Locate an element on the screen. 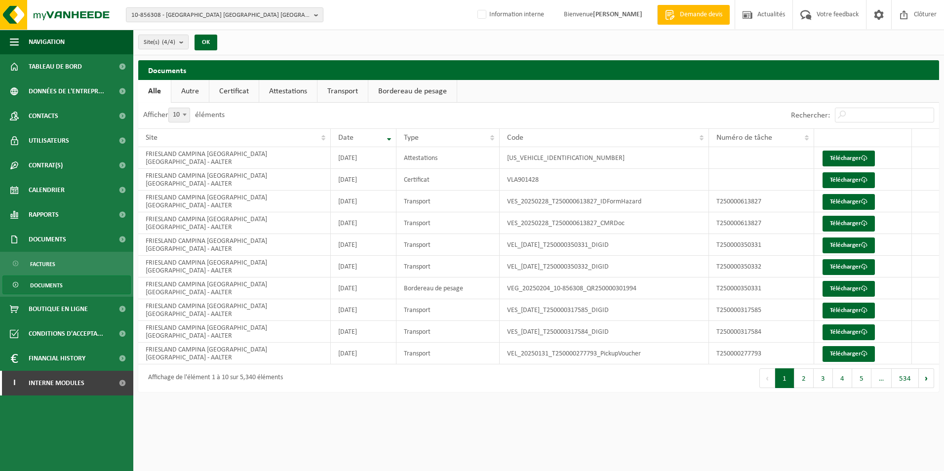 This screenshot has width=944, height=471. button: 5 is located at coordinates (861, 378).